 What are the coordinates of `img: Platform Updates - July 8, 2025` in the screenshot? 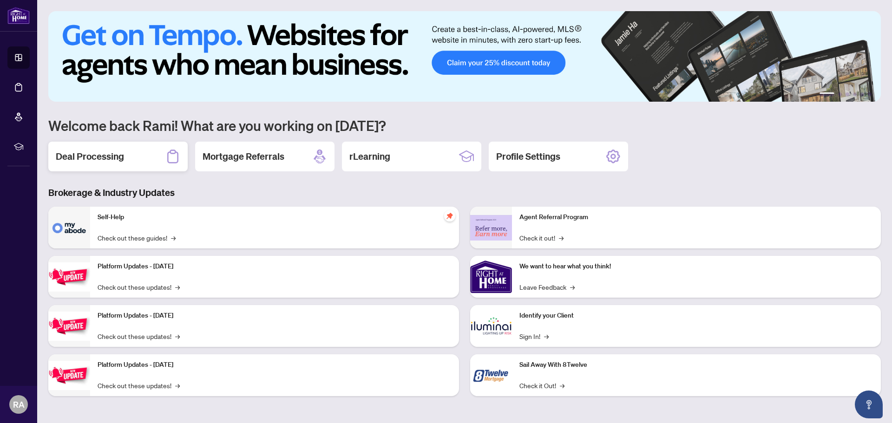 It's located at (69, 326).